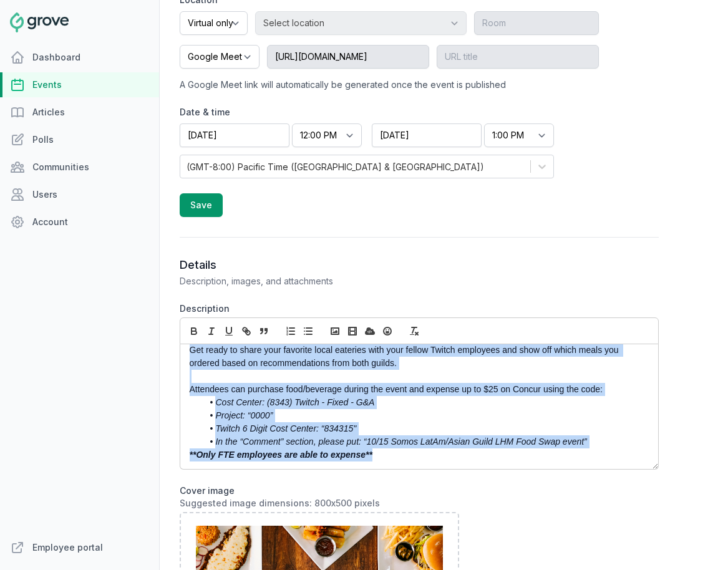 This screenshot has width=728, height=570. What do you see at coordinates (348, 56) in the screenshot?
I see `input: URL` at bounding box center [348, 56].